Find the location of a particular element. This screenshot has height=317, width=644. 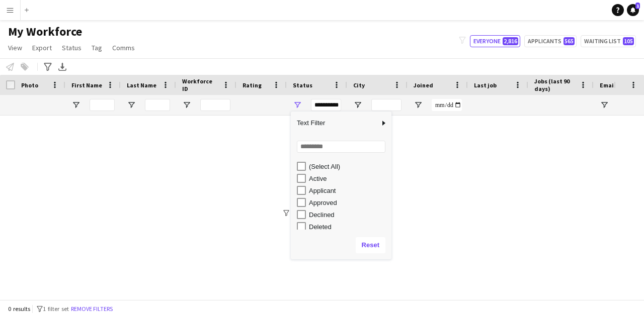

span: Tag is located at coordinates (96, 48).